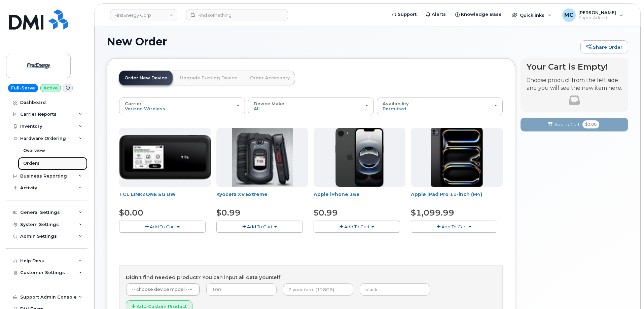 This screenshot has width=644, height=309. What do you see at coordinates (567, 124) in the screenshot?
I see `span: Add to Cart` at bounding box center [567, 124].